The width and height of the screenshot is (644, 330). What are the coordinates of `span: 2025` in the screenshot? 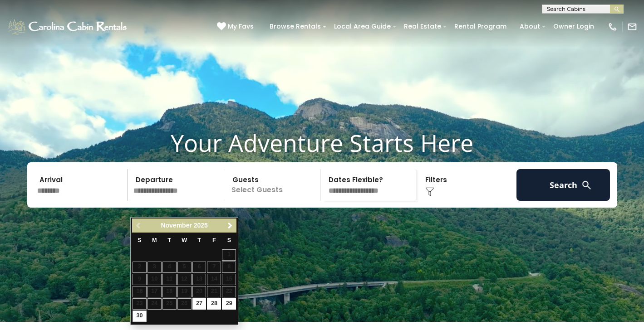 It's located at (200, 225).